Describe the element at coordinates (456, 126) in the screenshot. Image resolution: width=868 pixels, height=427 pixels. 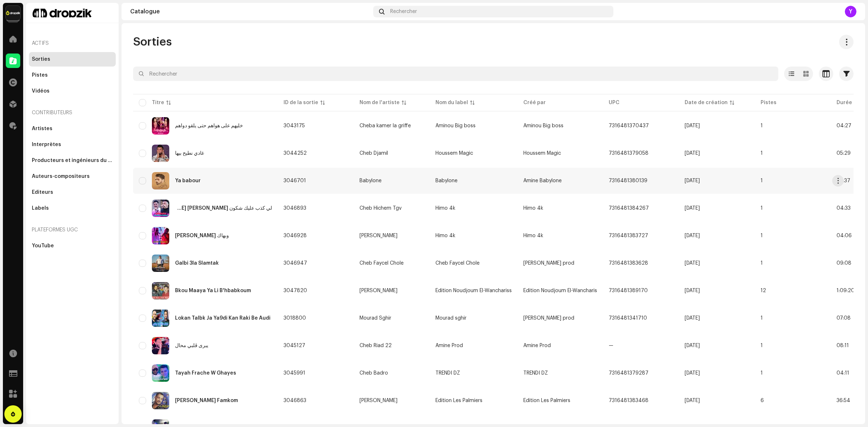
I see `span: Aminou Big boss` at that location.